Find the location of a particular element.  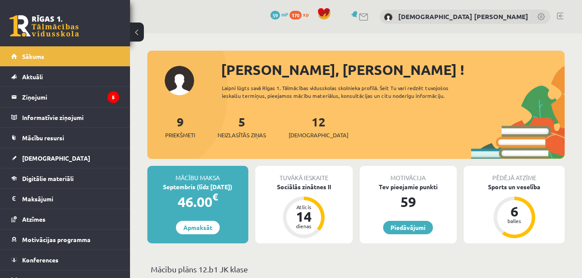

span: Motivācijas programma is located at coordinates (56, 240).